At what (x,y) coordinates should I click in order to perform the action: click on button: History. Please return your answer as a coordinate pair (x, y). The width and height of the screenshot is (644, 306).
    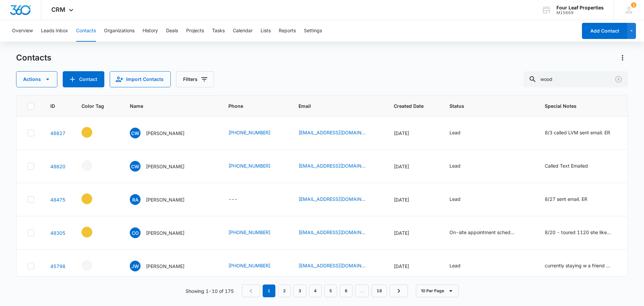
    Looking at the image, I should click on (150, 31).